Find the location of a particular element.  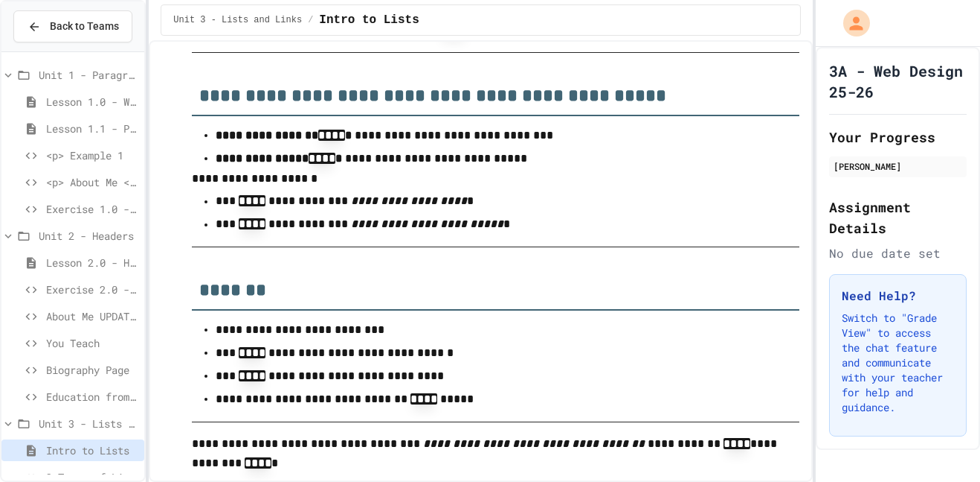

button: Back to Teams is located at coordinates (73, 26).